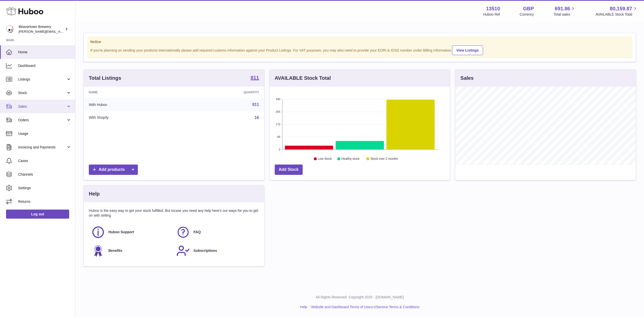 The width and height of the screenshot is (644, 317). Describe the element at coordinates (42, 147) in the screenshot. I see `span: Invoicing and Payments` at that location.